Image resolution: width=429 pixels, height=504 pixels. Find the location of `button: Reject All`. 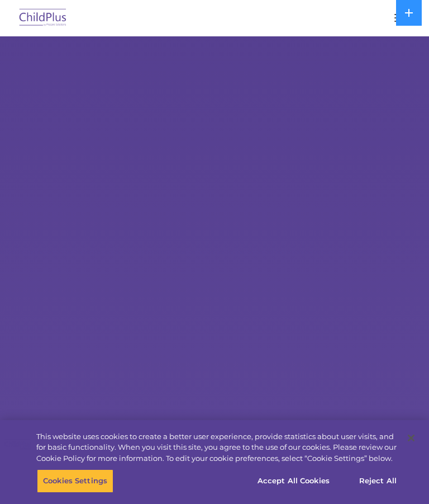

button: Reject All is located at coordinates (378, 481).